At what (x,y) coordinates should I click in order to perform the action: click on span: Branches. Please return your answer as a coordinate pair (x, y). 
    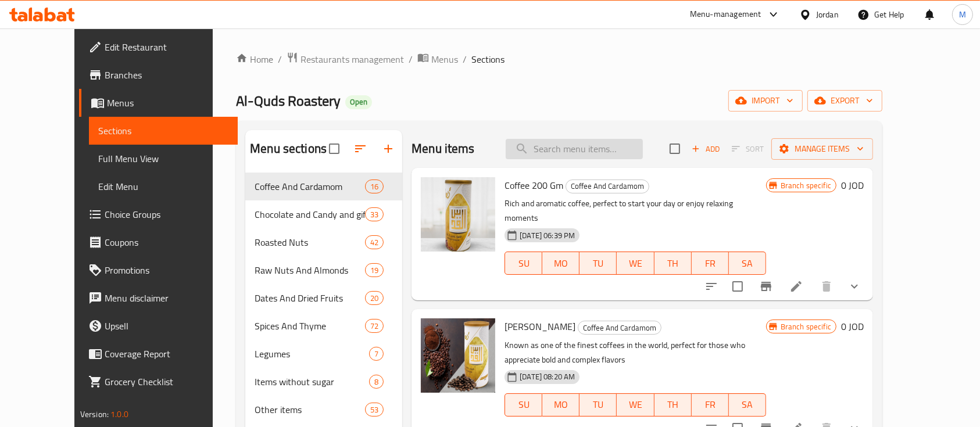
    Looking at the image, I should click on (167, 75).